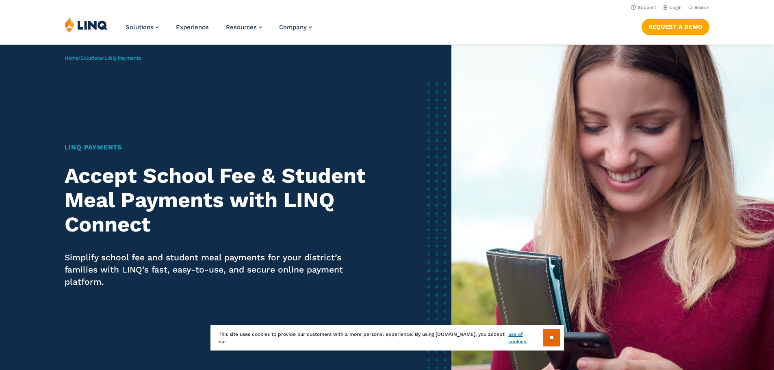 This screenshot has width=774, height=370. I want to click on a: Experience, so click(192, 27).